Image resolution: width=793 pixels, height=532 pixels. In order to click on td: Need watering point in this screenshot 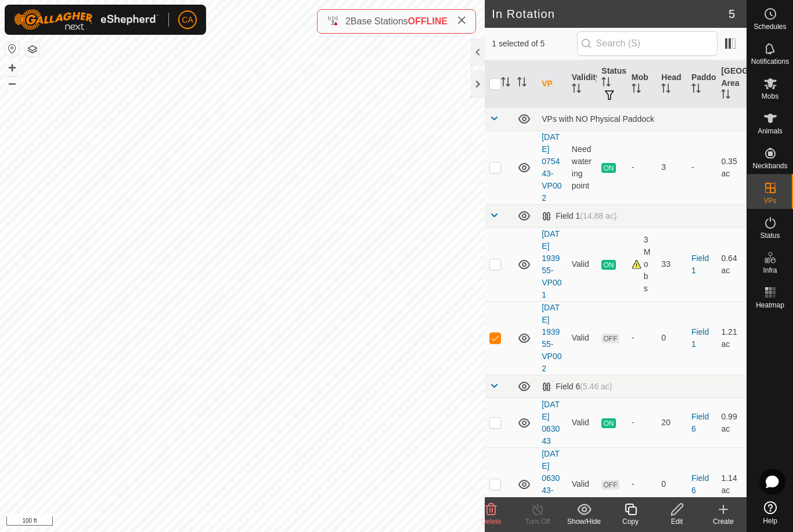, I will do `click(582, 167)`.